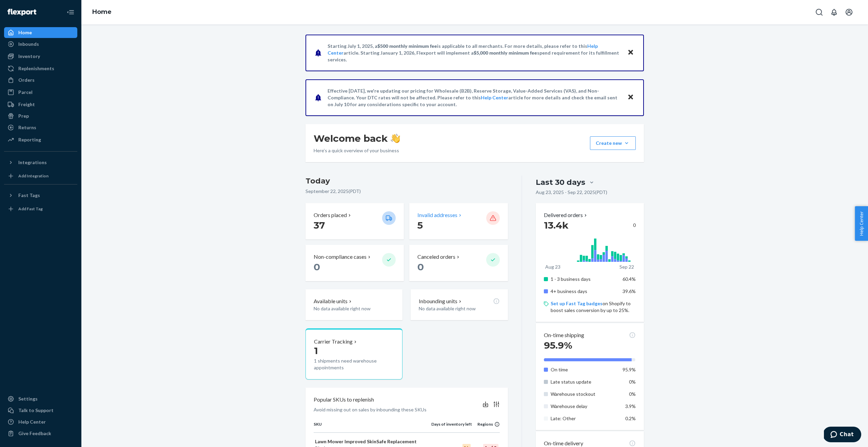 The image size is (868, 447). Describe the element at coordinates (584, 407) in the screenshot. I see `p: Warehouse delay` at that location.